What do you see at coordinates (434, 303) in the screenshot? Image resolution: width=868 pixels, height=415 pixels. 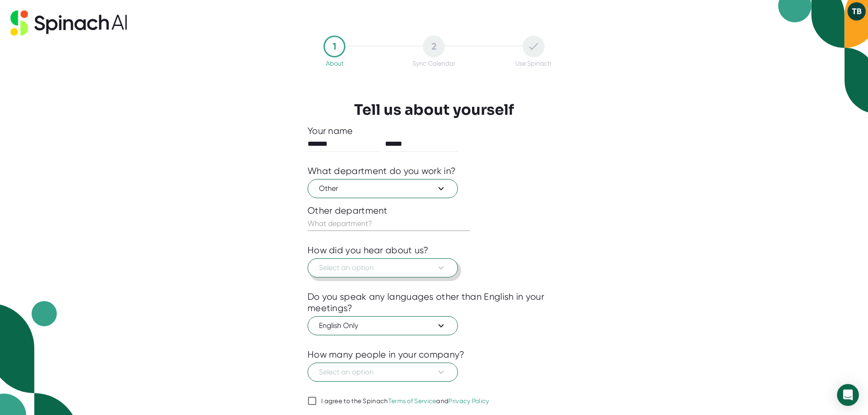 I see `div: Do you speak any languages other than English in your meetings?` at bounding box center [434, 303].